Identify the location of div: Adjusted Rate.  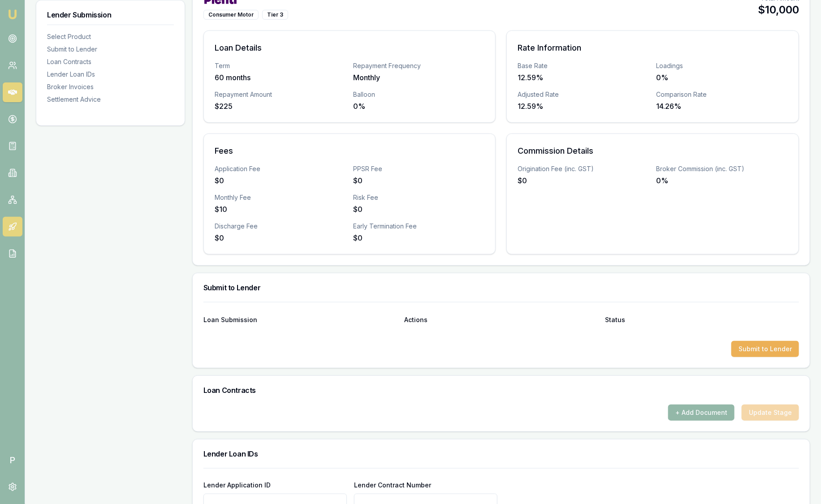
(583, 94).